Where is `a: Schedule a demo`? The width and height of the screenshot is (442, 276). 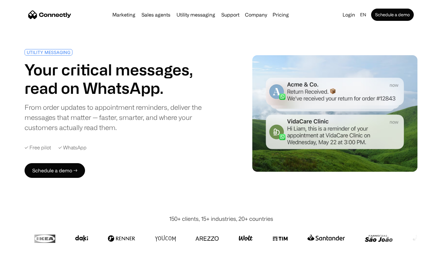
a: Schedule a demo is located at coordinates (392, 15).